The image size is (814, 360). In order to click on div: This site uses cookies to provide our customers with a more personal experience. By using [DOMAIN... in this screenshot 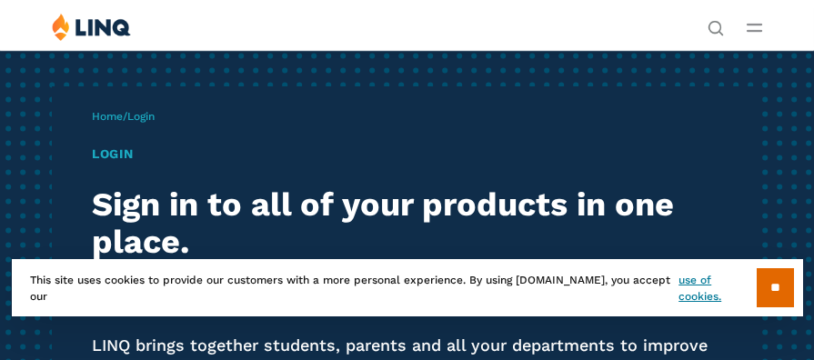, I will do `click(407, 287)`.